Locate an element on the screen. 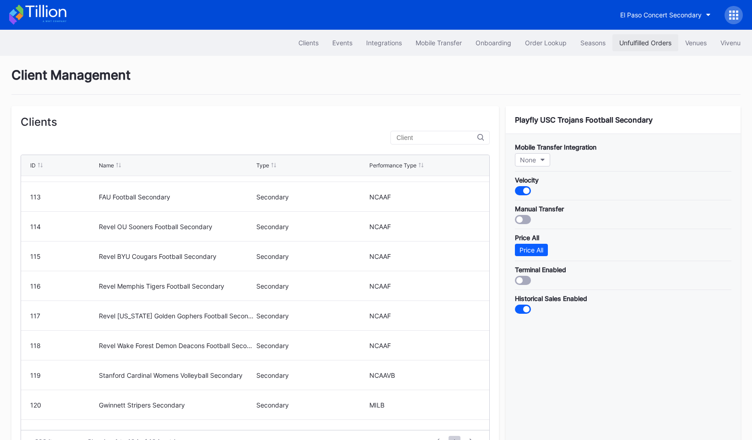 This screenshot has height=440, width=752. button: Clients is located at coordinates (309, 43).